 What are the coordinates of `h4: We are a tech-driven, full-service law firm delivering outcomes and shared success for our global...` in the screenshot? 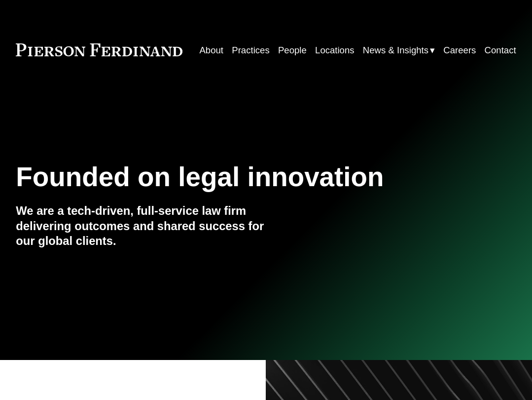 It's located at (140, 225).